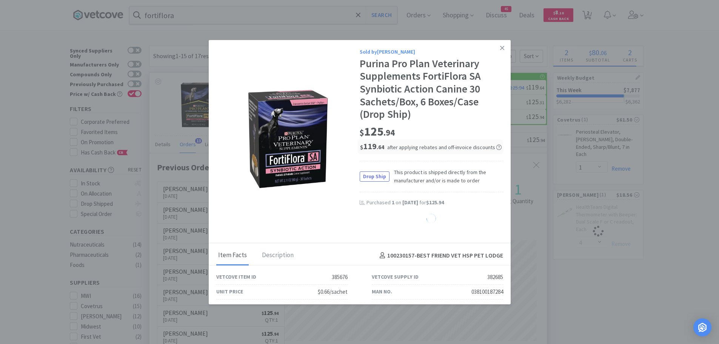 Image resolution: width=719 pixels, height=344 pixels. Describe the element at coordinates (340, 277) in the screenshot. I see `div: 385676` at that location.